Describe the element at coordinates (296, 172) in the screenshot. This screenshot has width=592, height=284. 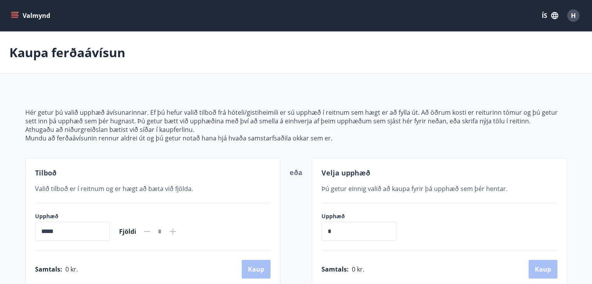
I see `span: eða` at that location.